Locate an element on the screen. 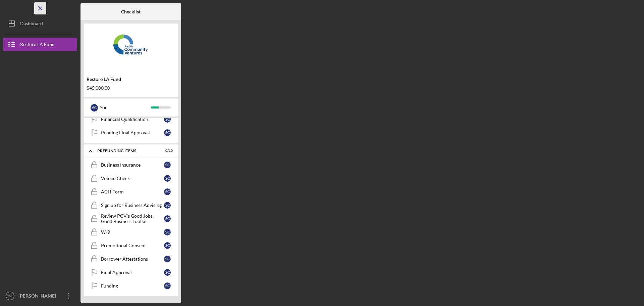  a: Final ApprovalSc is located at coordinates (131, 272).